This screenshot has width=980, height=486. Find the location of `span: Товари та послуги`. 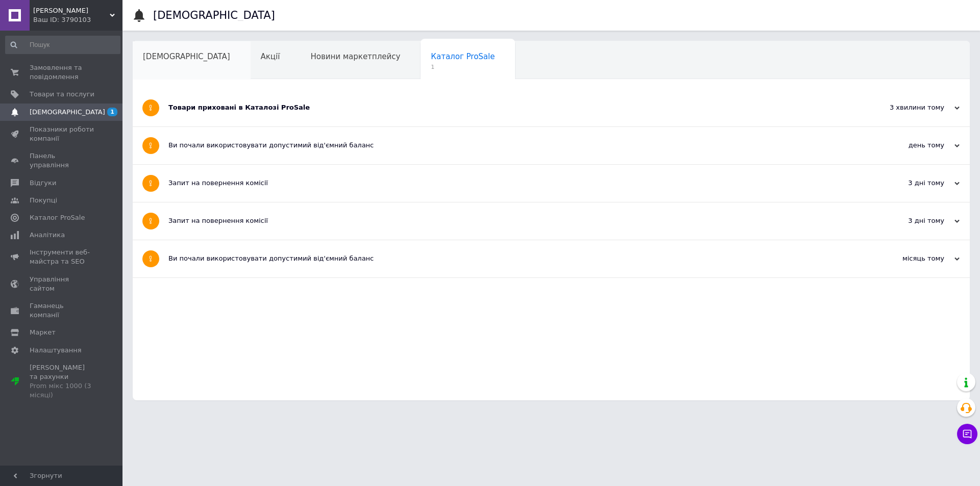

span: Товари та послуги is located at coordinates (61, 94).